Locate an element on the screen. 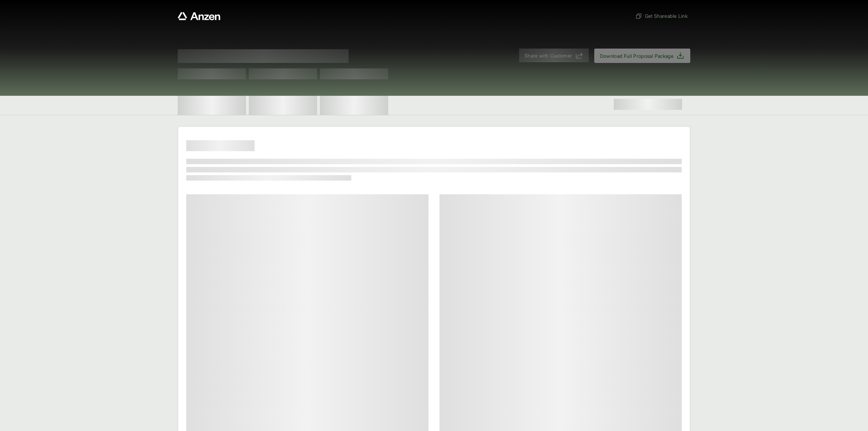 This screenshot has height=431, width=868. button: Get Shareable Link is located at coordinates (661, 16).